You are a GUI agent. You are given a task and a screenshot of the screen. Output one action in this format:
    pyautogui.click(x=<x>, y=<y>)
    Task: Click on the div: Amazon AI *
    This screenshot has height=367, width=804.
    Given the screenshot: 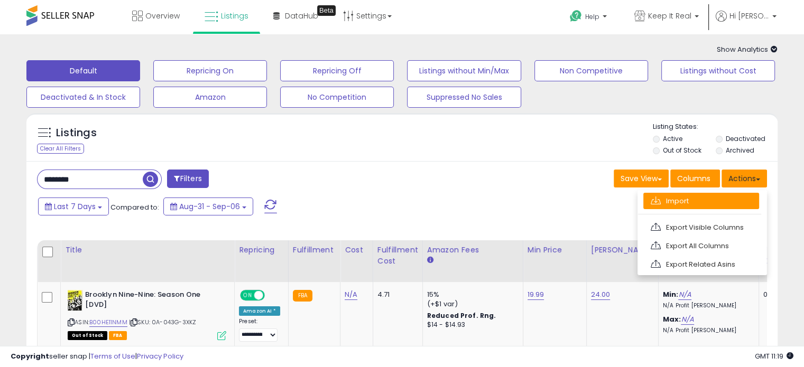 What is the action you would take?
    pyautogui.click(x=259, y=311)
    